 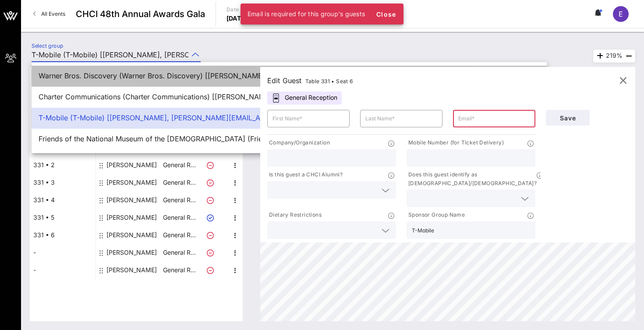 What do you see at coordinates (294, 215) in the screenshot?
I see `p: Dietary Restrictions` at bounding box center [294, 215].